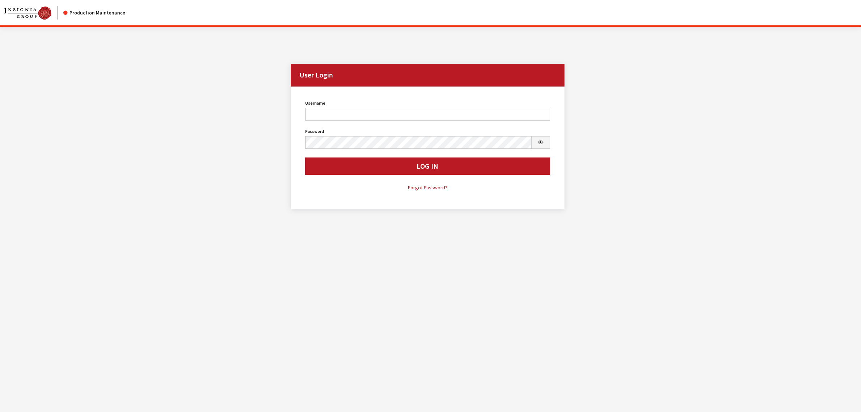 Image resolution: width=861 pixels, height=412 pixels. I want to click on a: Forgot Password?, so click(428, 187).